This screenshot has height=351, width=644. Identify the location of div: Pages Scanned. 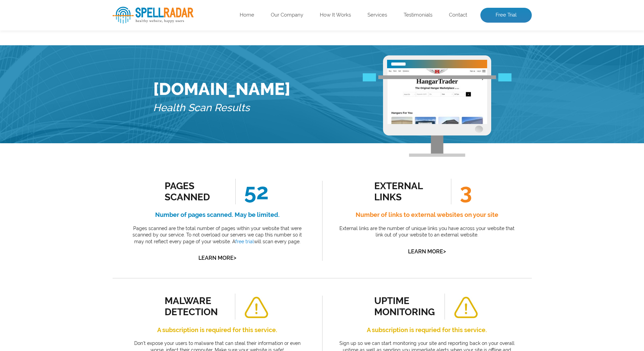
(195, 192).